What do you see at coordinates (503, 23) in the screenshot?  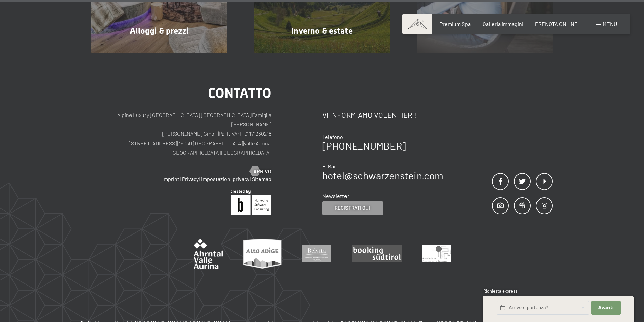 I see `span: Galleria immagini` at bounding box center [503, 23].